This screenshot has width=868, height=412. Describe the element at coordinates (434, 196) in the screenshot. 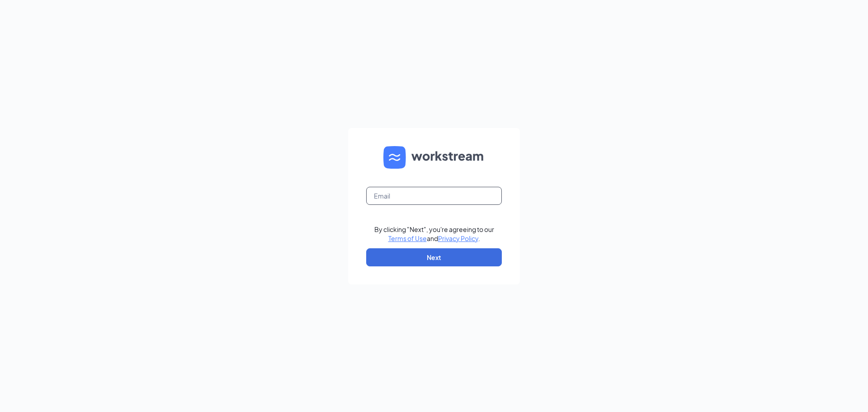

I see `input: Email` at that location.